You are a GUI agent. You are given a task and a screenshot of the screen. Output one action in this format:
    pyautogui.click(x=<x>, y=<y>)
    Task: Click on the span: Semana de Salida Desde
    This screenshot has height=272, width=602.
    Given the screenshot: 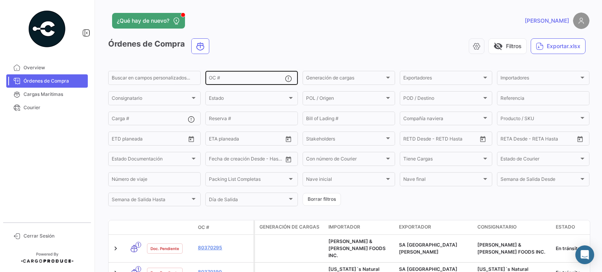 What is the action you would take?
    pyautogui.click(x=539, y=181)
    